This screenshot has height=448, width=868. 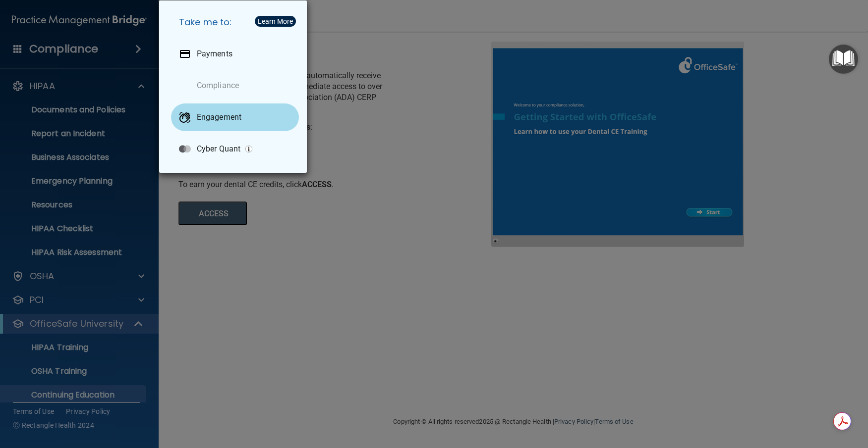 What do you see at coordinates (214, 54) in the screenshot?
I see `p: Payments` at bounding box center [214, 54].